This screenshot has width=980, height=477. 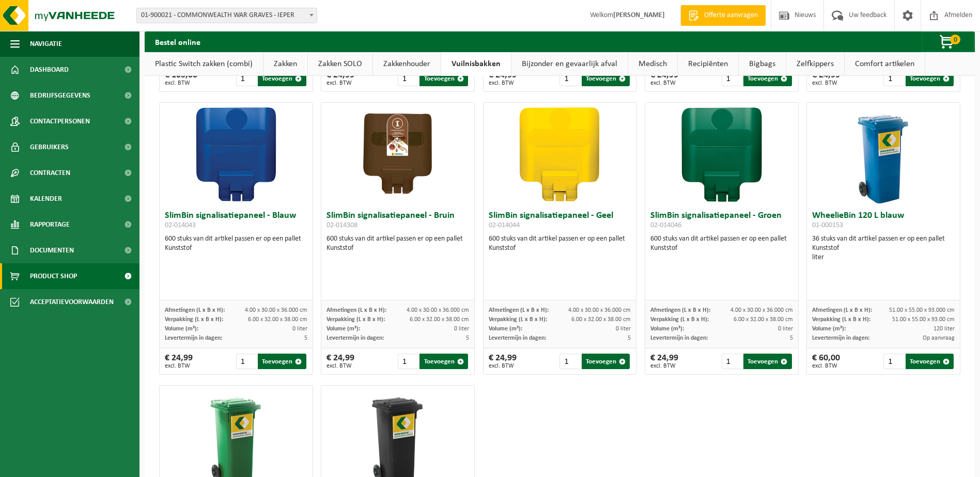 What do you see at coordinates (826, 362) in the screenshot?
I see `div: € 60,00` at bounding box center [826, 362].